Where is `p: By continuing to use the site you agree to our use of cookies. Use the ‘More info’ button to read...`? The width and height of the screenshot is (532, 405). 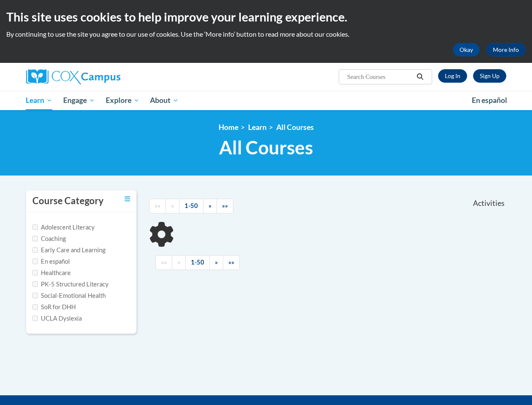 p: By continuing to use the site you agree to our use of cookies. Use the ‘More info’ button to read... is located at coordinates (266, 34).